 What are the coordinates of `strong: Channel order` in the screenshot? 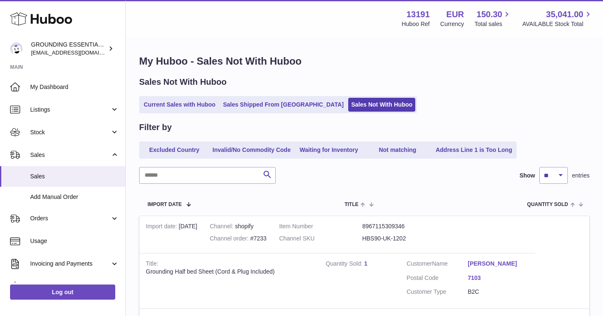 It's located at (230, 239).